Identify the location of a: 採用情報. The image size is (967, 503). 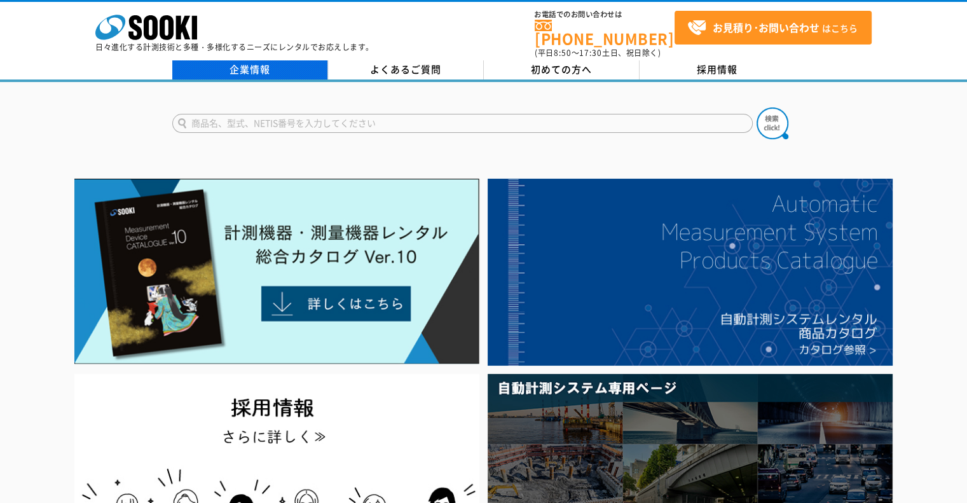
(717, 70).